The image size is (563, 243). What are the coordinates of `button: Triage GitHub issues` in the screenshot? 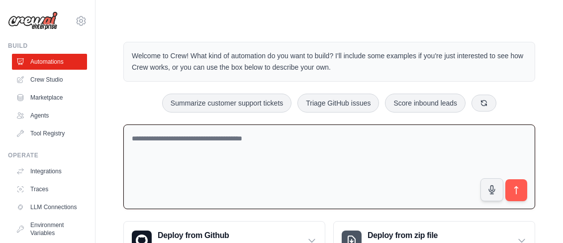 It's located at (338, 103).